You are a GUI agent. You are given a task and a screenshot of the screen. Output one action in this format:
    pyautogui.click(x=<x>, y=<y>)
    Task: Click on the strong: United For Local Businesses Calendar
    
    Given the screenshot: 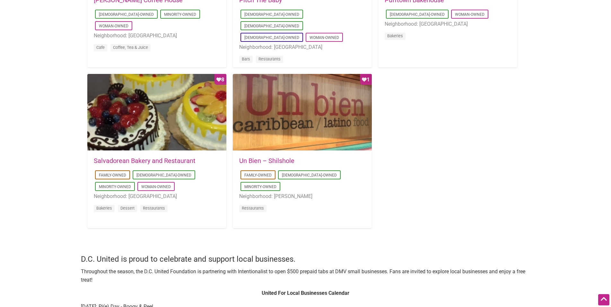 What is the action you would take?
    pyautogui.click(x=306, y=293)
    